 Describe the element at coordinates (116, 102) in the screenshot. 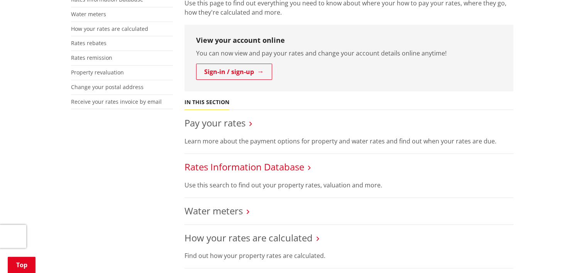

I see `a: Receive your rates invoice by email` at that location.